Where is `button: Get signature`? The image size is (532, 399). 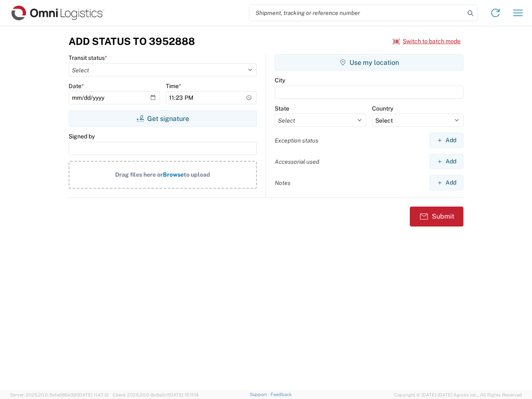 button: Get signature is located at coordinates (162, 118).